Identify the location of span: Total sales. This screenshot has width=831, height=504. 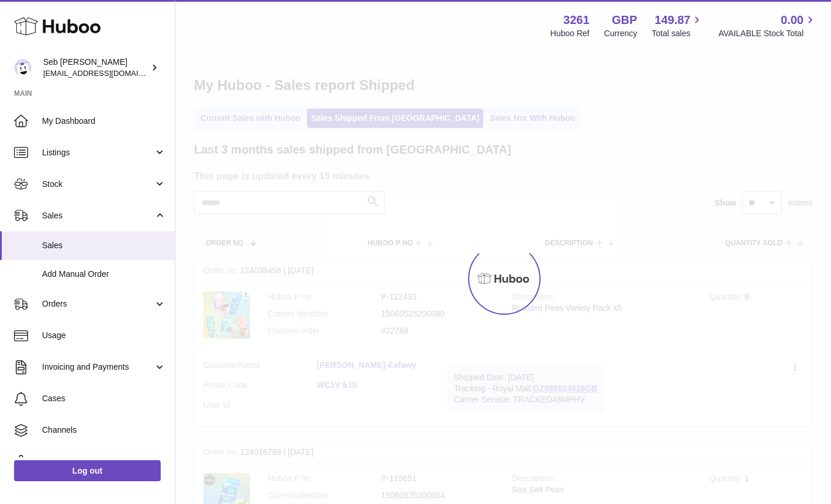
(677, 33).